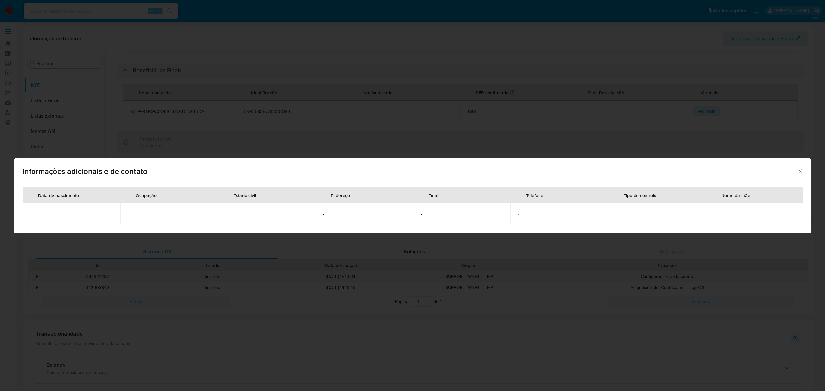  I want to click on div: Telefone, so click(535, 195).